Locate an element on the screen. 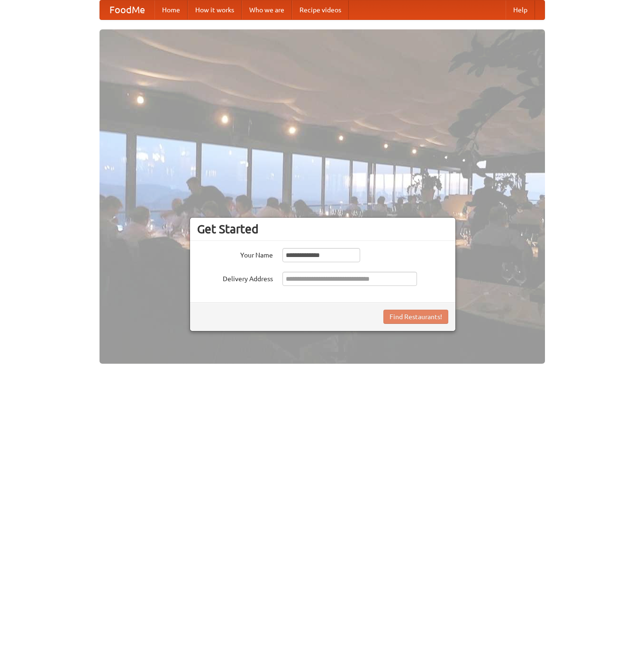 The width and height of the screenshot is (644, 671). a: How it works is located at coordinates (214, 10).